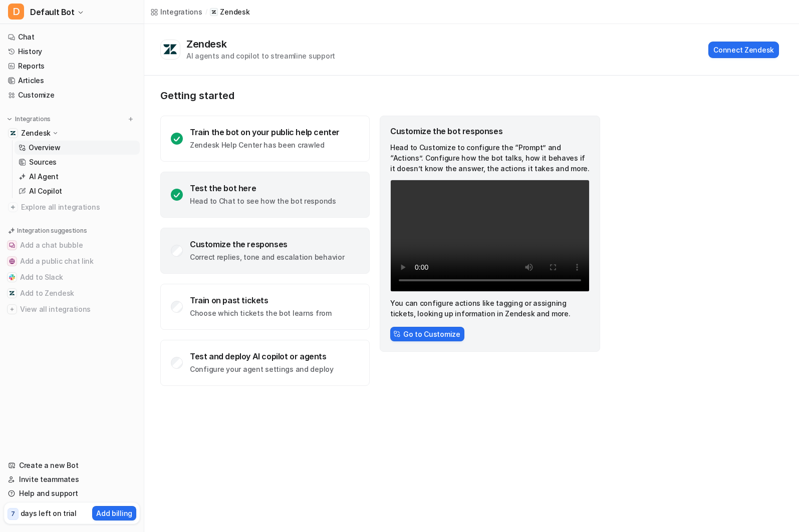 Image resolution: width=799 pixels, height=532 pixels. What do you see at coordinates (77, 163) in the screenshot?
I see `a: Sources` at bounding box center [77, 163].